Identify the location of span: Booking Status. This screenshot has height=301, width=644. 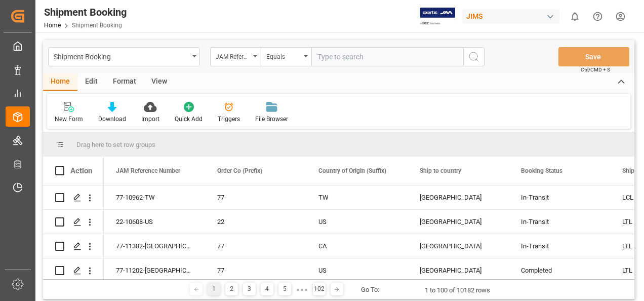
(542, 171).